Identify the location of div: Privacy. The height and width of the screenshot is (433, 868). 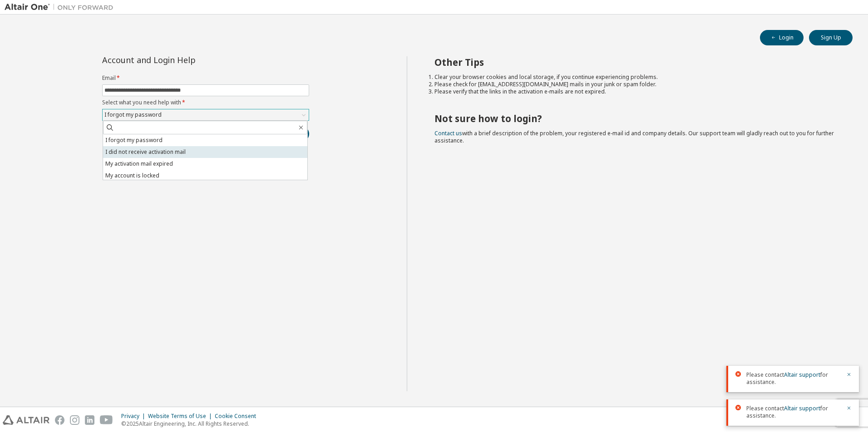
(134, 416).